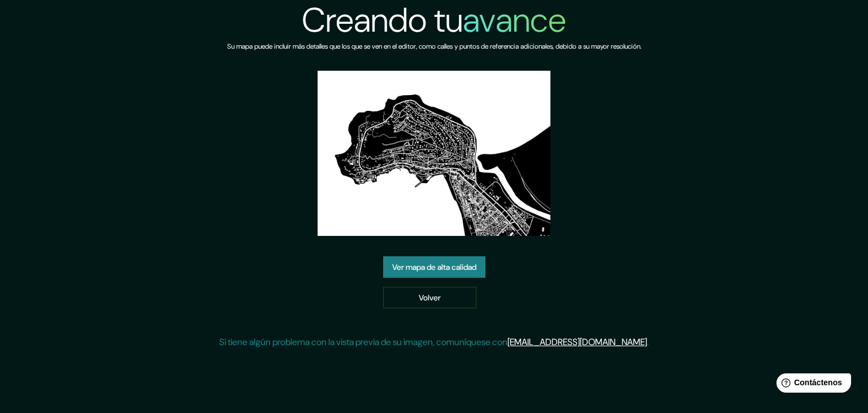  What do you see at coordinates (434, 267) in the screenshot?
I see `font: Ver mapa de alta calidad` at bounding box center [434, 267].